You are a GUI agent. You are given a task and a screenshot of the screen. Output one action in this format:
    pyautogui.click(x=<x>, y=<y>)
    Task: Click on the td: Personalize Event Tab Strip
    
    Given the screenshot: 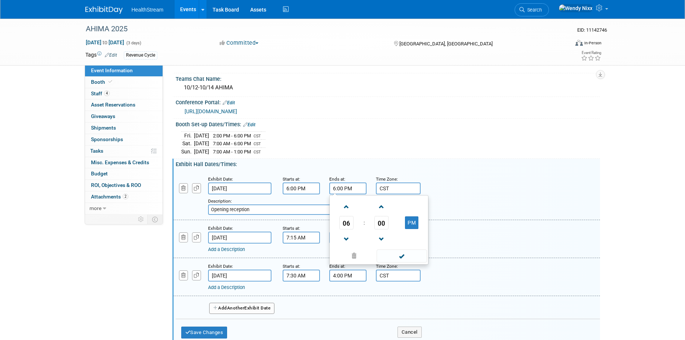 What is the action you would take?
    pyautogui.click(x=141, y=219)
    